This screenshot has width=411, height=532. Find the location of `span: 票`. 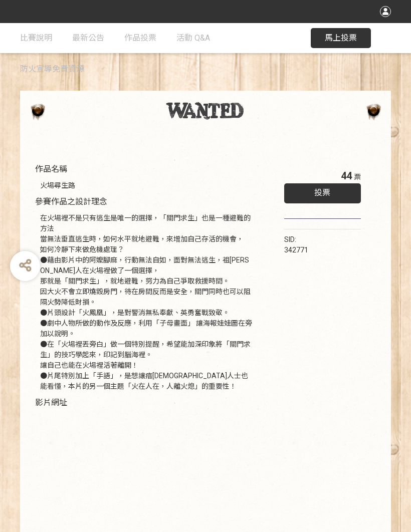

span: 票 is located at coordinates (357, 177).